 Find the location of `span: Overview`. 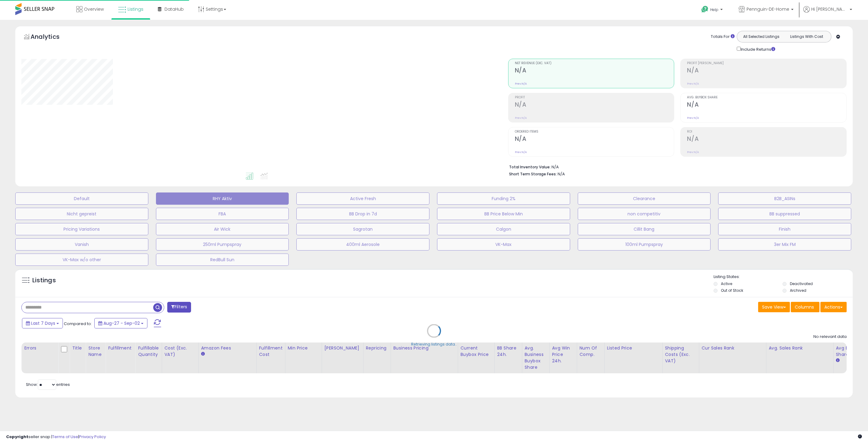

span: Overview is located at coordinates (94, 9).